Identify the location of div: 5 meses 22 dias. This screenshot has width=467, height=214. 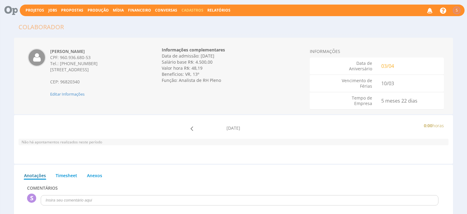
(410, 101).